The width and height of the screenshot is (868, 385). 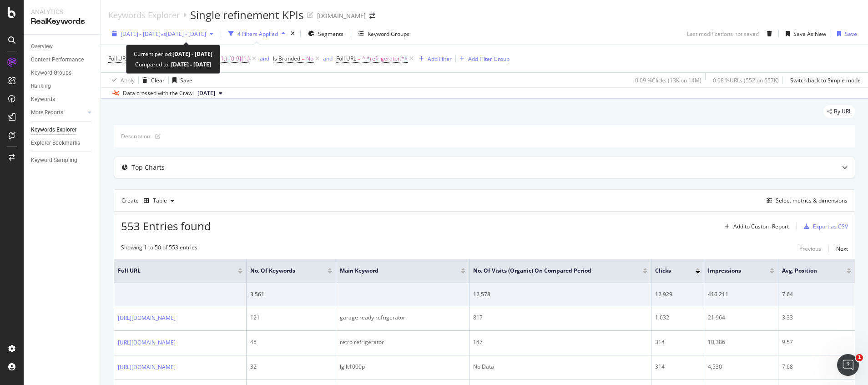 What do you see at coordinates (63, 60) in the screenshot?
I see `a: Content Performance` at bounding box center [63, 60].